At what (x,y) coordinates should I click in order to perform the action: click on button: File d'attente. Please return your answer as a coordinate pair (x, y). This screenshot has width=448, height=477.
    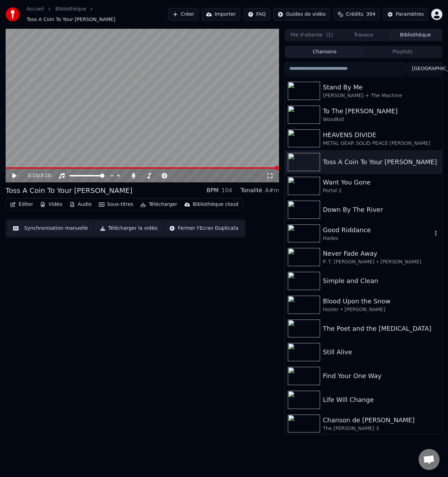
    Looking at the image, I should click on (311, 35).